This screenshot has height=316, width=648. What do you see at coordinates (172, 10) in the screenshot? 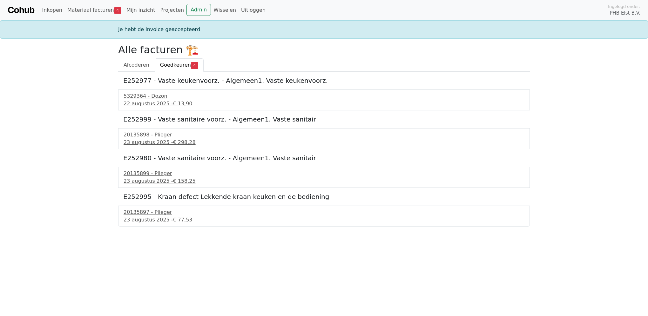
I see `a: Projecten` at bounding box center [172, 10].